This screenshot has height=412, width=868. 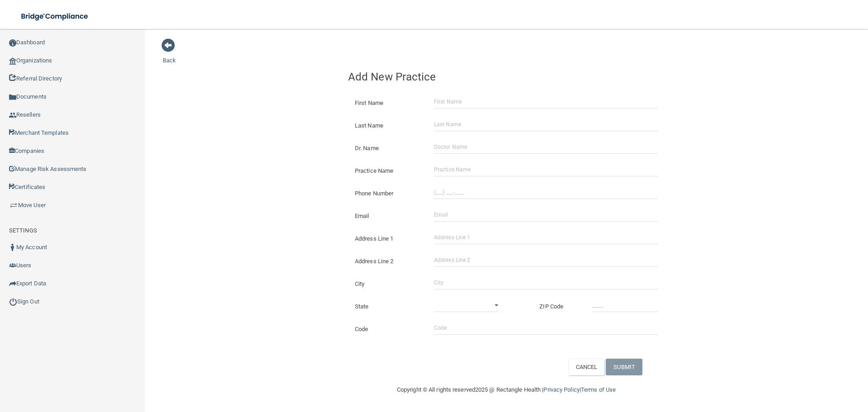 I want to click on div: Copyright © All rights reserved 2025 @ Rectangle Health | |, so click(x=506, y=390).